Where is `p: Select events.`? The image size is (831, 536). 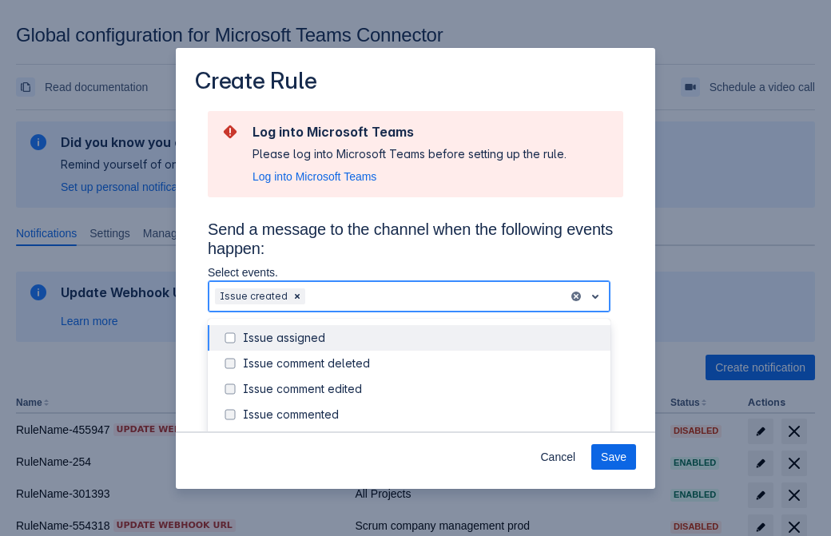 p: Select events. is located at coordinates (409, 273).